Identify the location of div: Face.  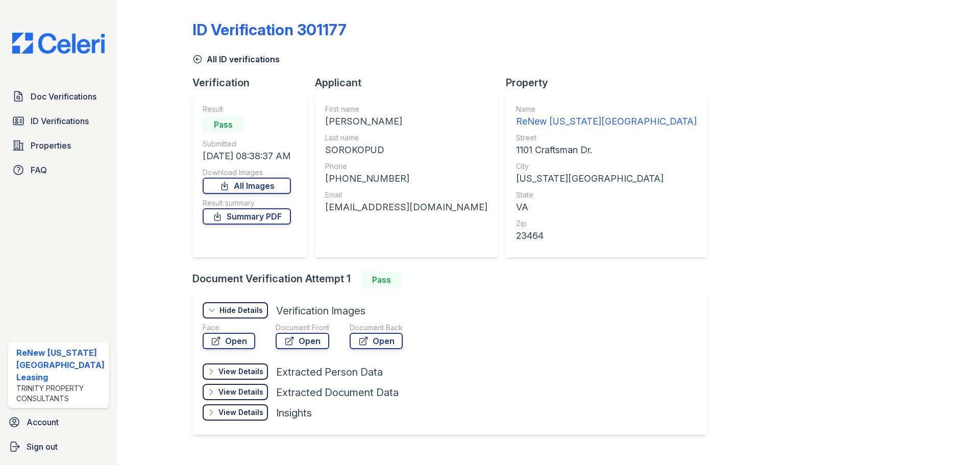
(228, 328).